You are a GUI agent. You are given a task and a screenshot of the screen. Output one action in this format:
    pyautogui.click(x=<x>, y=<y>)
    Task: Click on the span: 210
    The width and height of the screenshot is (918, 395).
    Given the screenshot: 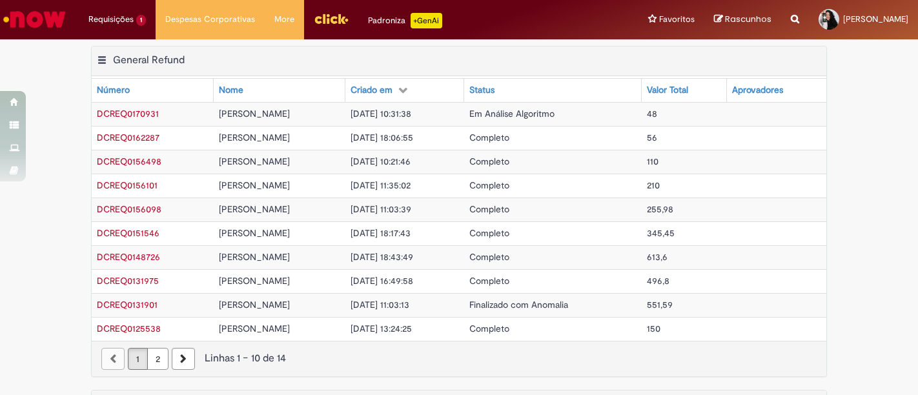 What is the action you would take?
    pyautogui.click(x=653, y=185)
    